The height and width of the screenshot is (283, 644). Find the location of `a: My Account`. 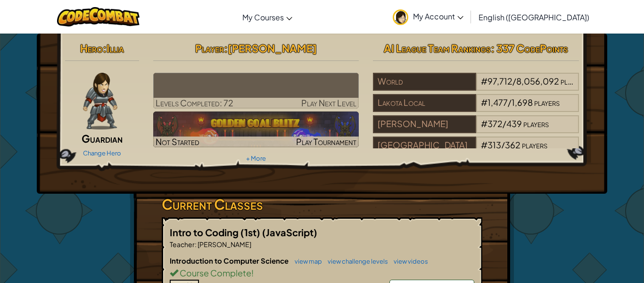

a: My Account is located at coordinates (428, 17).